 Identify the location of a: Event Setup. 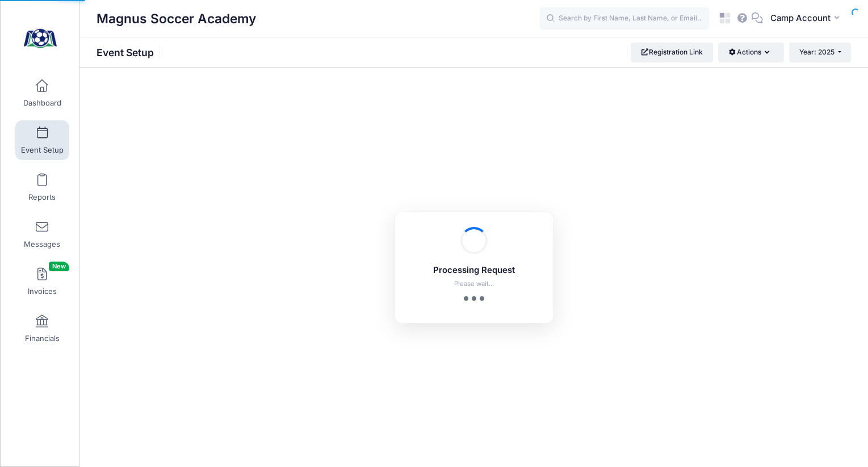
(42, 140).